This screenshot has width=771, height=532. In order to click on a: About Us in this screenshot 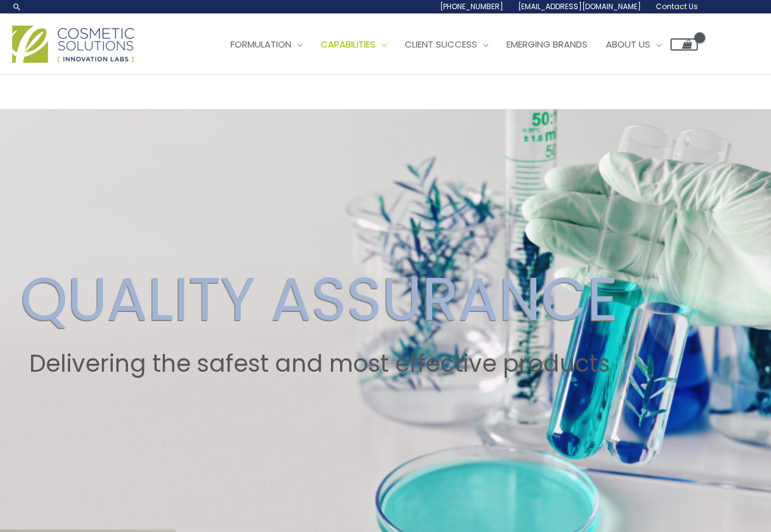, I will do `click(633, 44)`.